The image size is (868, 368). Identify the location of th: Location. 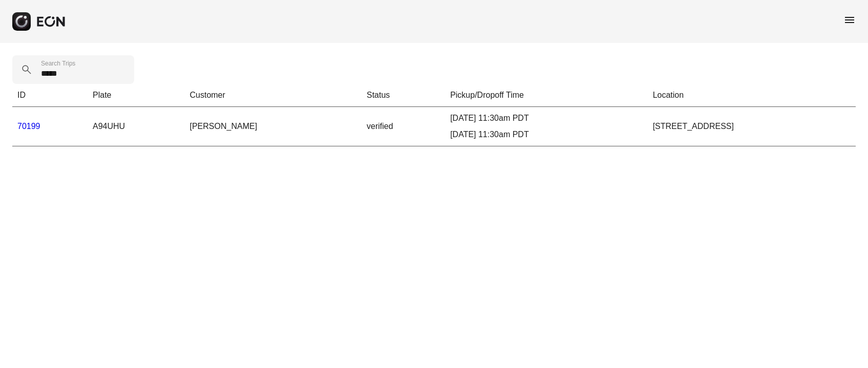
(751, 95).